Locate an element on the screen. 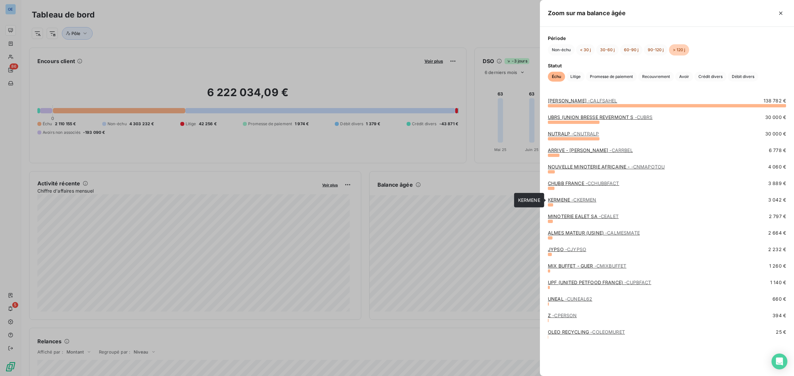  span: Litige is located at coordinates (575, 77).